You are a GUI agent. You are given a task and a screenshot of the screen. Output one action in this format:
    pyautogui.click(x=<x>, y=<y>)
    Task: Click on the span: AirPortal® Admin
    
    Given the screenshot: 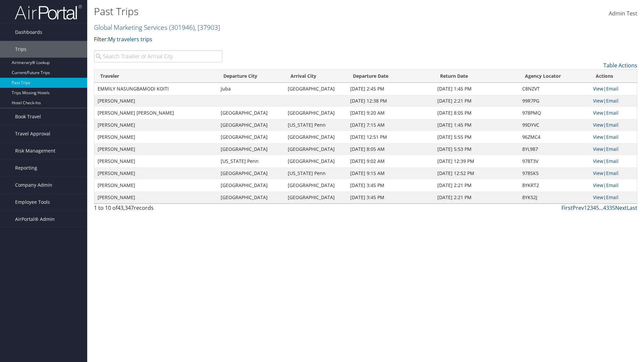 What is the action you would take?
    pyautogui.click(x=35, y=219)
    